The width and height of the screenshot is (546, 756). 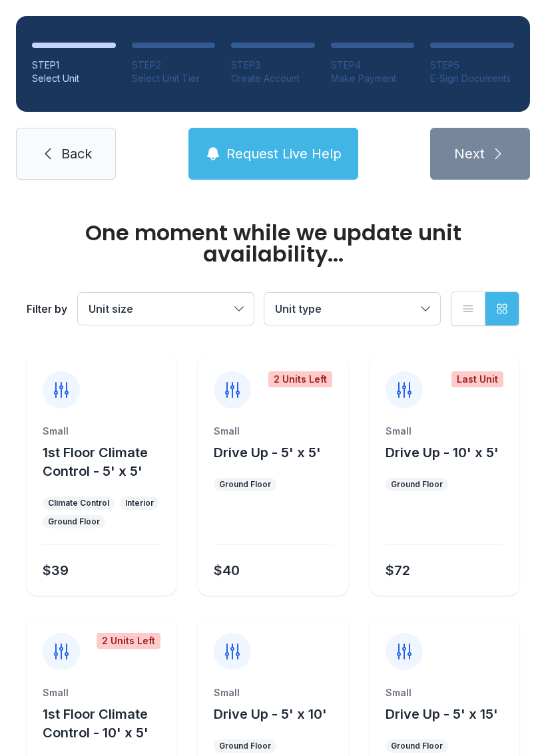 I want to click on div: Select Unit, so click(x=74, y=78).